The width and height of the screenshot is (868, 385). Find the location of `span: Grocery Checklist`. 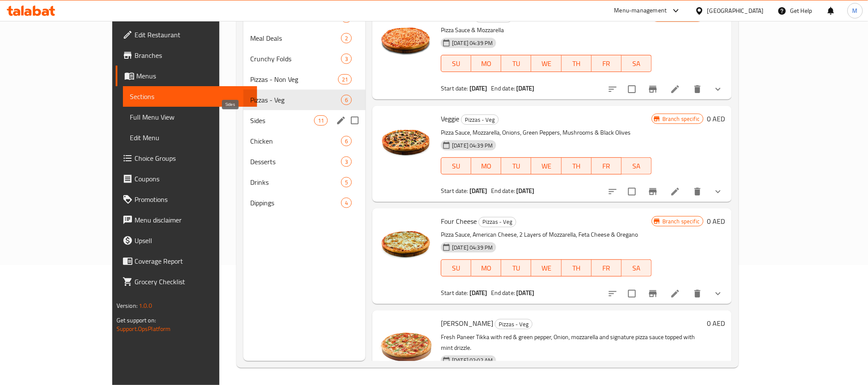

span: Grocery Checklist is located at coordinates (192, 282).